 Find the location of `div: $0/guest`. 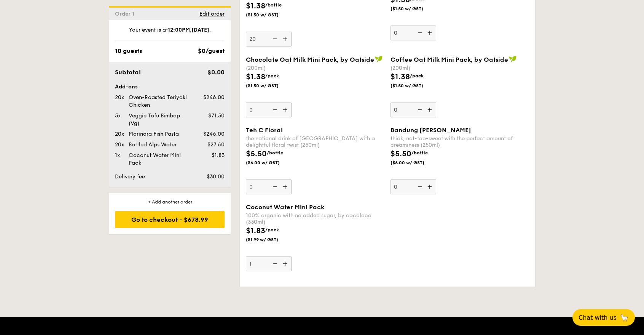

div: $0/guest is located at coordinates (211, 51).